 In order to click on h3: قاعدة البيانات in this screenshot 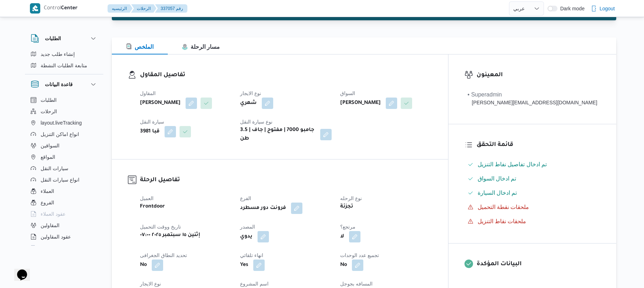, I will do `click(59, 84)`.